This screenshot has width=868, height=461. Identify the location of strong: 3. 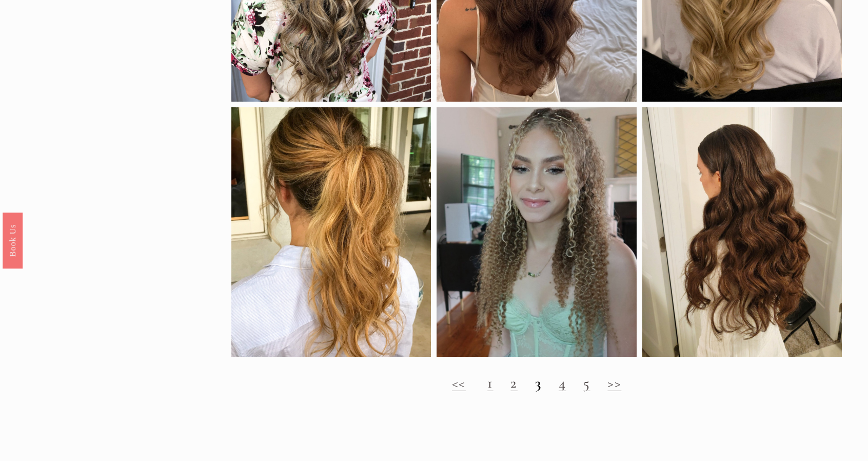
(538, 383).